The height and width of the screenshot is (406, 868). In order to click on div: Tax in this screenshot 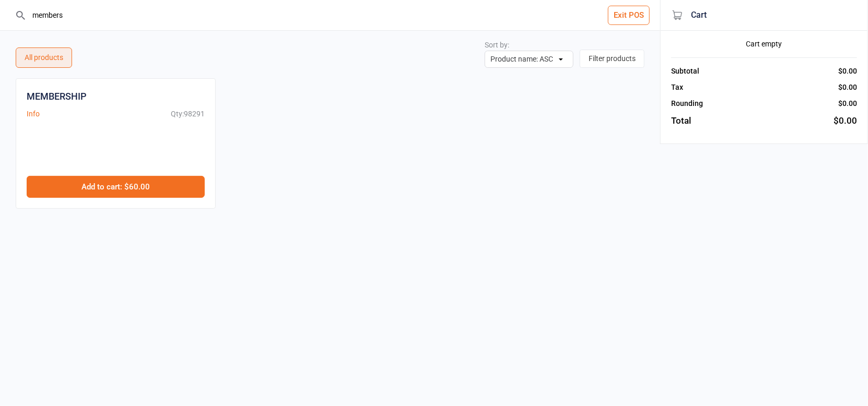, I will do `click(677, 87)`.